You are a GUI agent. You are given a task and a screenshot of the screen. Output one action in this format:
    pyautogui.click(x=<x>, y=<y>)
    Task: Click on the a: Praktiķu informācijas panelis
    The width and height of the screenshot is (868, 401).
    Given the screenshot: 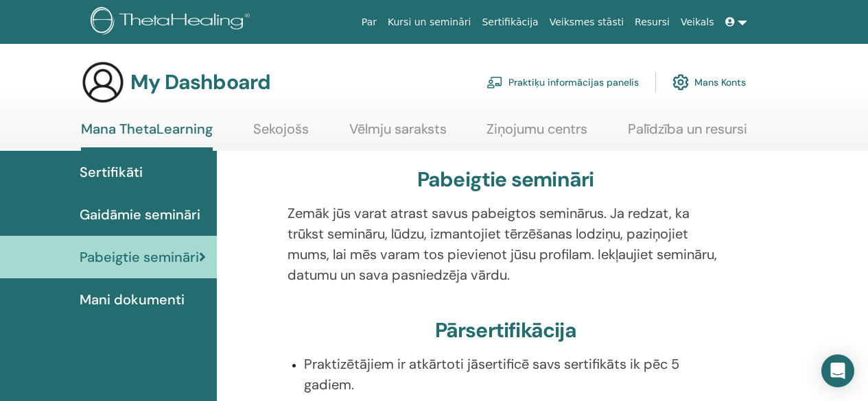 What is the action you would take?
    pyautogui.click(x=562, y=82)
    